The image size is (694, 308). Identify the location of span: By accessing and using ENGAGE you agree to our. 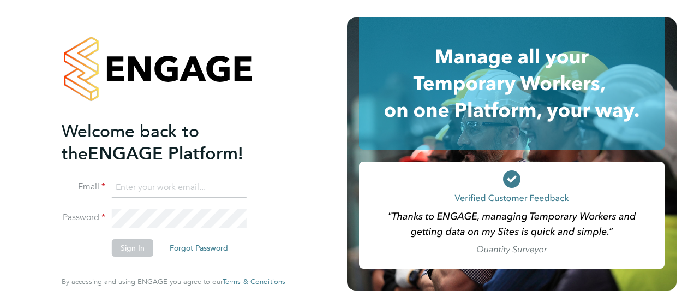
(173, 281).